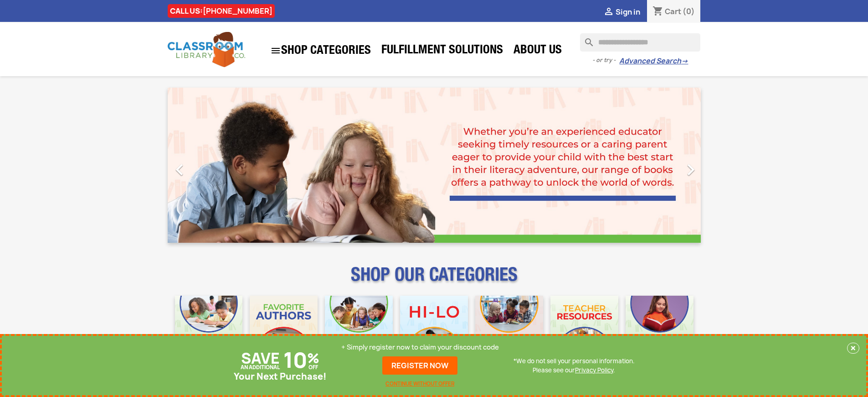  I want to click on ul: Carousel container, so click(434, 165).